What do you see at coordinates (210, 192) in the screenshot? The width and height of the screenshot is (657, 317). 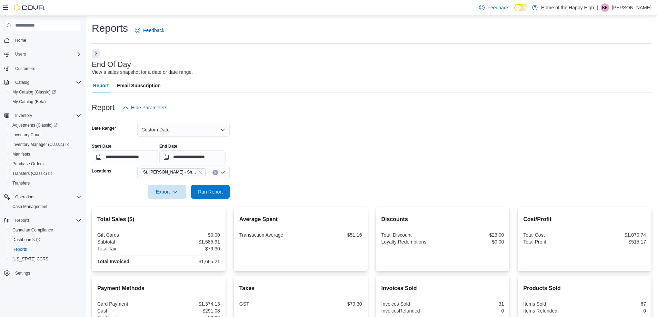 I see `span: Run Report` at bounding box center [210, 192].